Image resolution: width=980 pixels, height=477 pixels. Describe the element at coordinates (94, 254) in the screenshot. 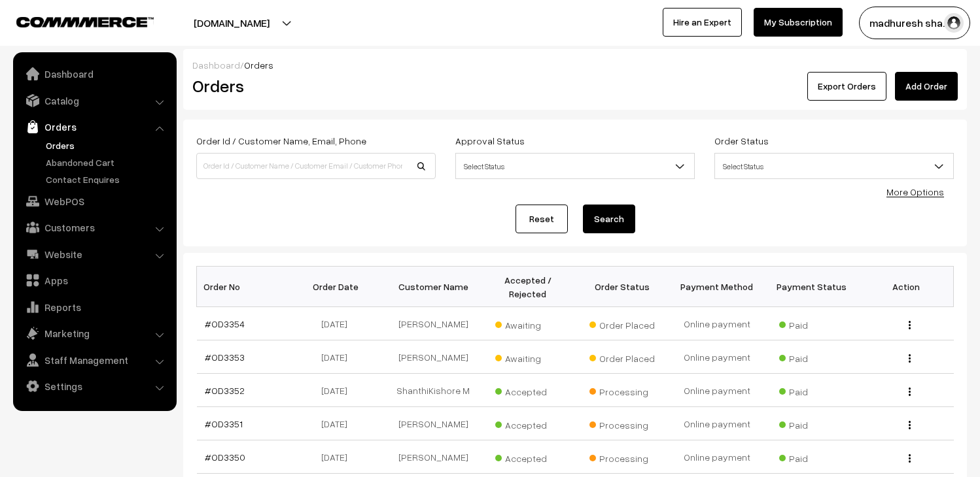

I see `a: Website` at that location.